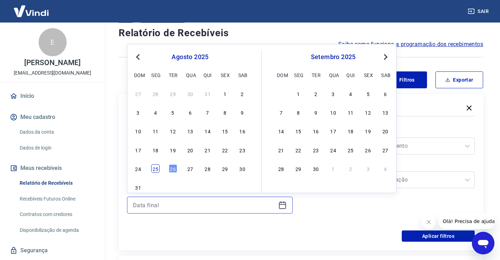  Describe the element at coordinates (208, 168) in the screenshot. I see `div: Choose quinta-feira, 28 de agosto de 2025` at that location.